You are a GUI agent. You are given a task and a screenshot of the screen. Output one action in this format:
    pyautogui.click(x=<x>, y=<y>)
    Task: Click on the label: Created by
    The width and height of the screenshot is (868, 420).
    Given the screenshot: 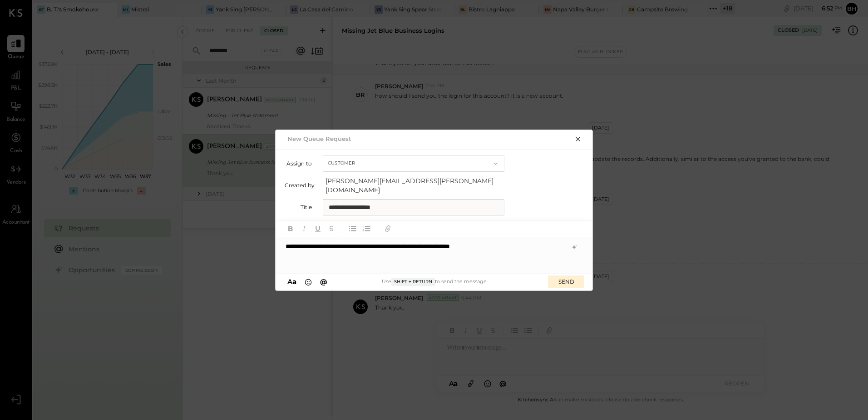 What is the action you would take?
    pyautogui.click(x=300, y=185)
    